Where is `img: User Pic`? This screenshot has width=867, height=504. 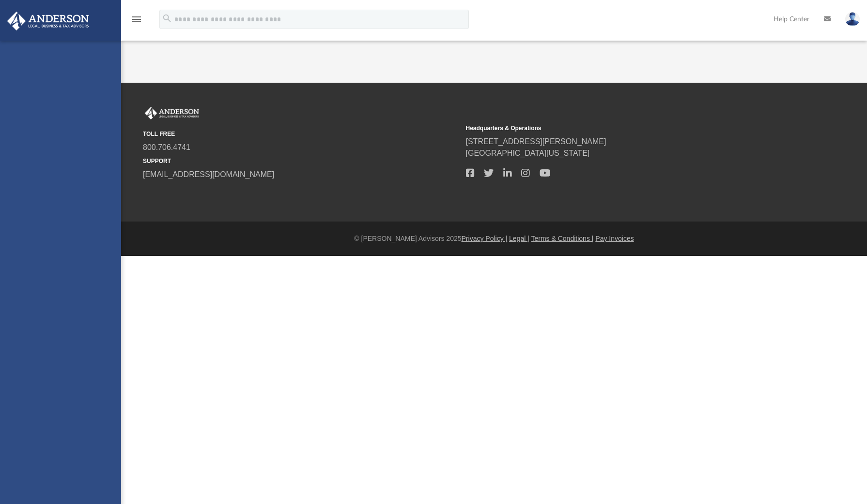 img: User Pic is located at coordinates (852, 19).